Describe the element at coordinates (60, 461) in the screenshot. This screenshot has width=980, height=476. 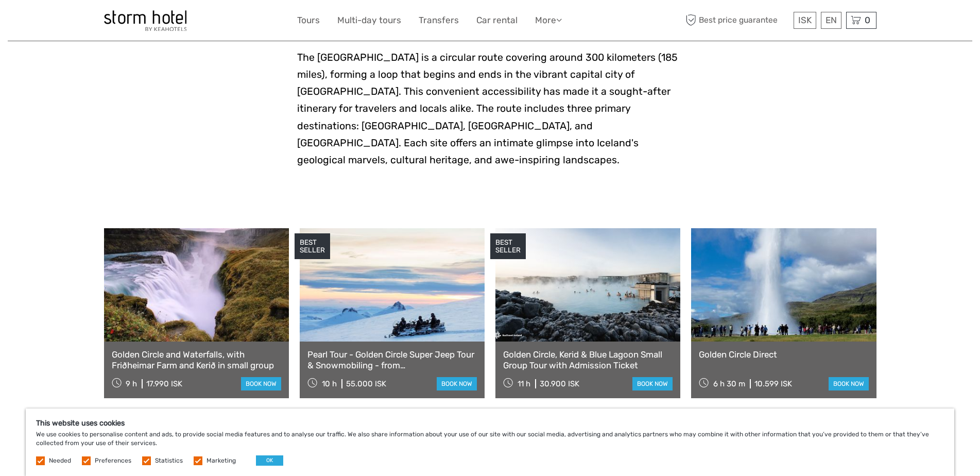
I see `label: Needed` at that location.